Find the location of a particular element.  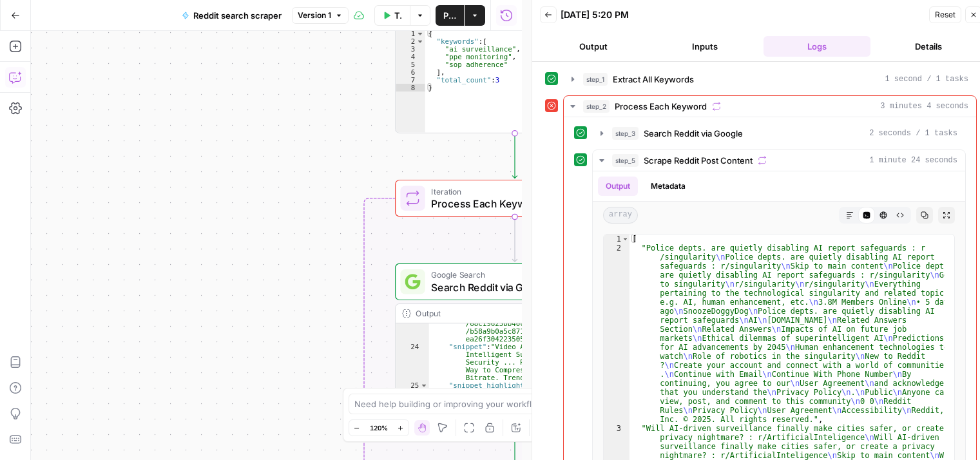

span: 1 minute 24 seconds is located at coordinates (913, 160).